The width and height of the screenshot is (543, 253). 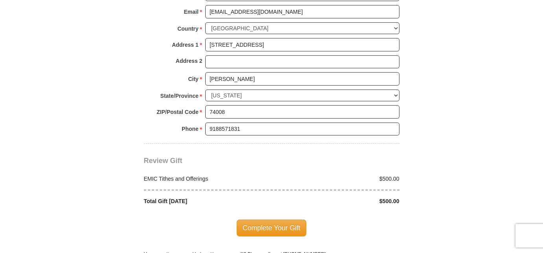 I want to click on span: Review Gift, so click(x=163, y=161).